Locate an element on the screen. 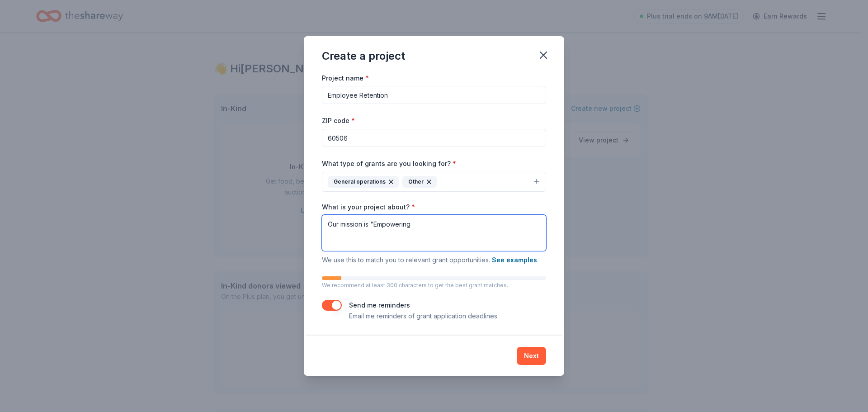 This screenshot has height=412, width=868. span: We use this to match you to relevant grant opportunities. is located at coordinates (430, 260).